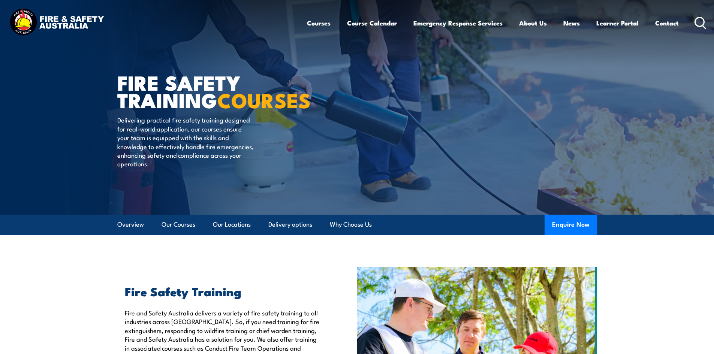  I want to click on a: Overview, so click(130, 224).